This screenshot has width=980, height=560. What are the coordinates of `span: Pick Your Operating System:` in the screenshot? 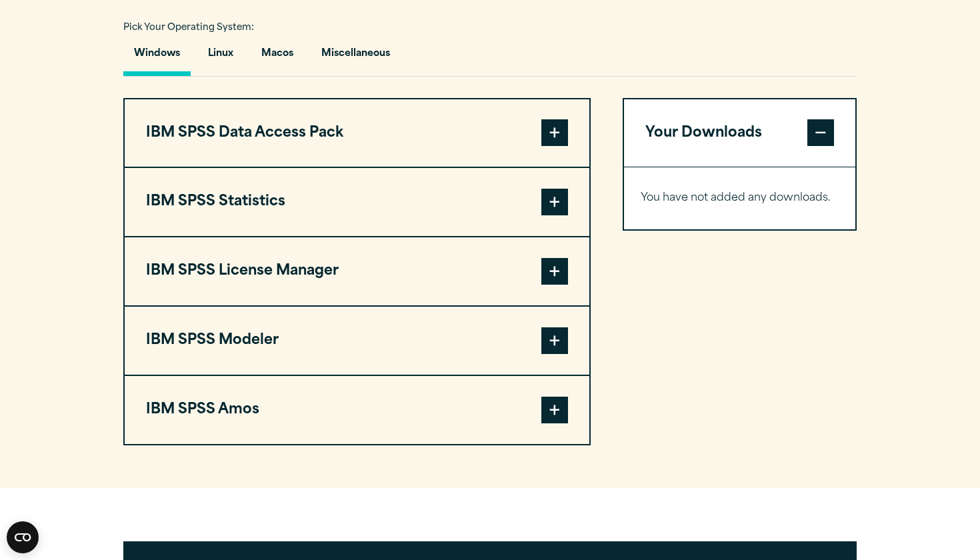 It's located at (189, 27).